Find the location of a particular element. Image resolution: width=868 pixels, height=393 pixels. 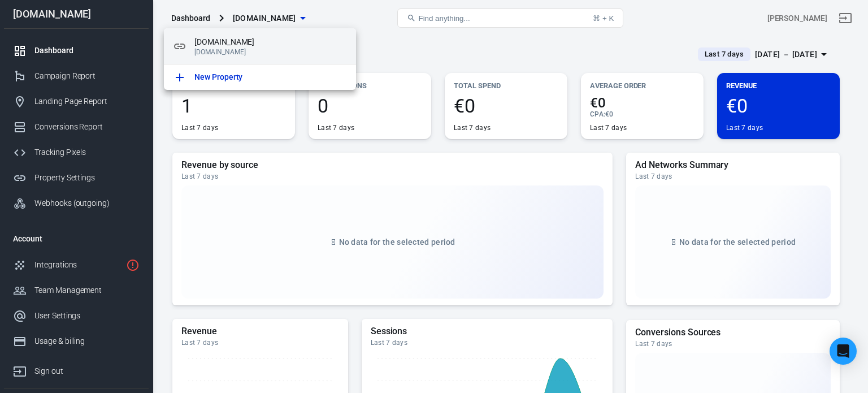

p: New Property is located at coordinates (218, 77).